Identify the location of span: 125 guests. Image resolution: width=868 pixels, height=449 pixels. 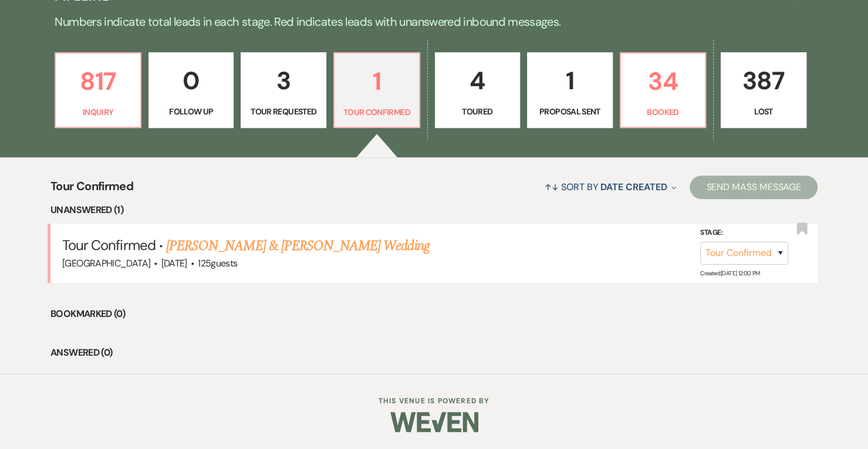
(217, 263).